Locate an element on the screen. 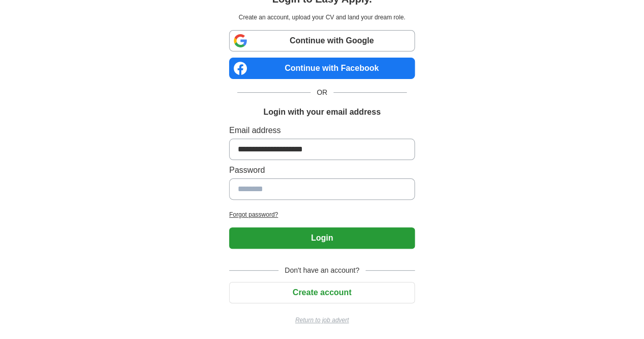  span: Don't have an account? is located at coordinates (321, 270).